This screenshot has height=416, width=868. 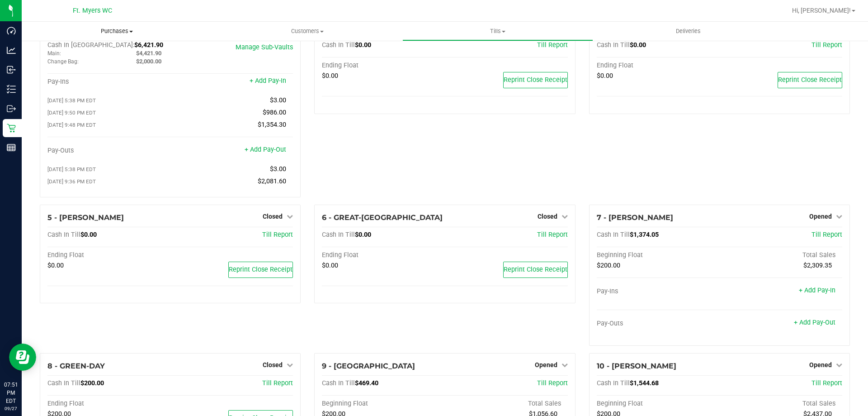 What do you see at coordinates (11, 89) in the screenshot?
I see `inline-svg: Inventory` at bounding box center [11, 89].